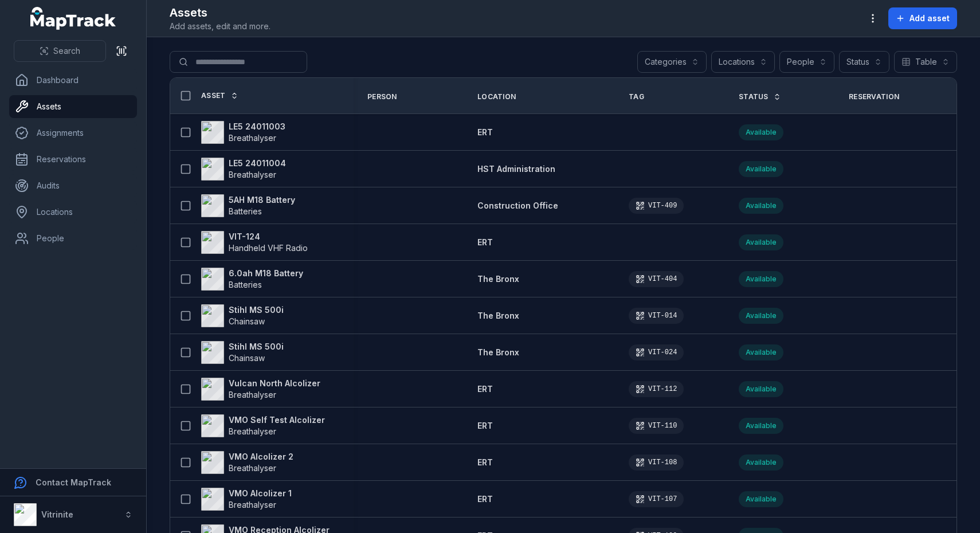 Image resolution: width=980 pixels, height=533 pixels. What do you see at coordinates (266, 273) in the screenshot?
I see `strong: 6.0ah M18 Battery` at bounding box center [266, 273].